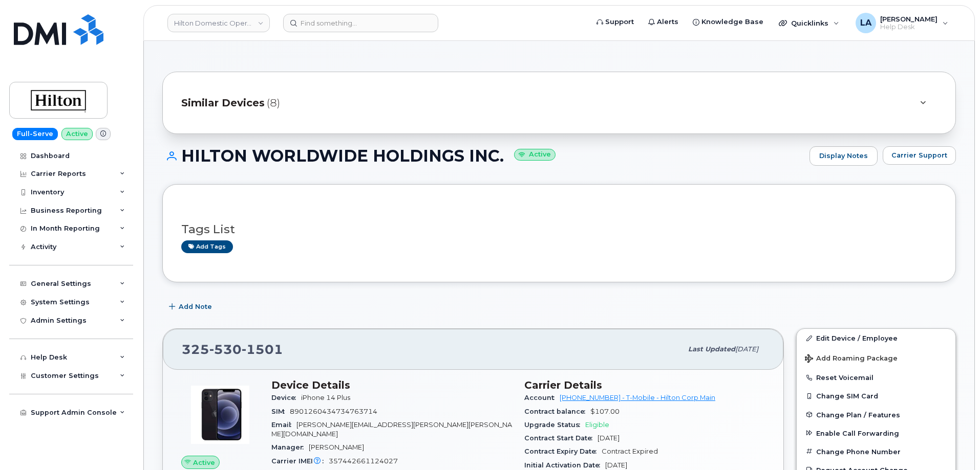 Image resolution: width=980 pixels, height=470 pixels. Describe the element at coordinates (225, 350) in the screenshot. I see `span: 530` at that location.